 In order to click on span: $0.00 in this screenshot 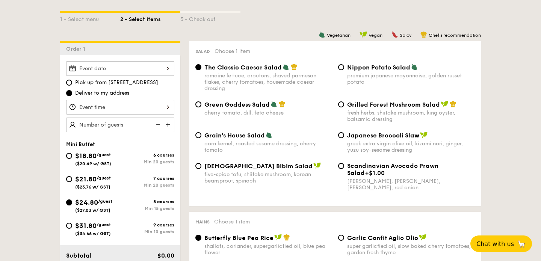, I will do `click(166, 256)`.